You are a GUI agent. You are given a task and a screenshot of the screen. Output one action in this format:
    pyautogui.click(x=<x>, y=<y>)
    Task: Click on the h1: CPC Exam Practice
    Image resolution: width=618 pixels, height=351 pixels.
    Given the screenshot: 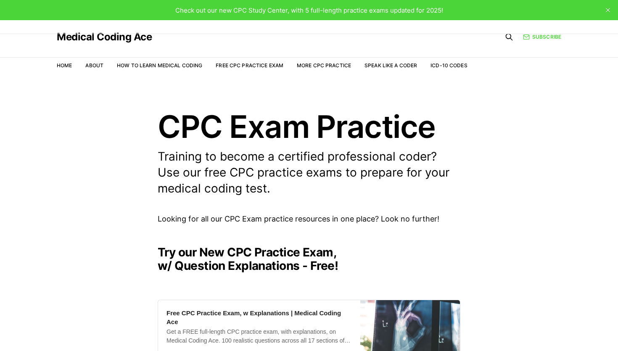 What is the action you would take?
    pyautogui.click(x=309, y=127)
    